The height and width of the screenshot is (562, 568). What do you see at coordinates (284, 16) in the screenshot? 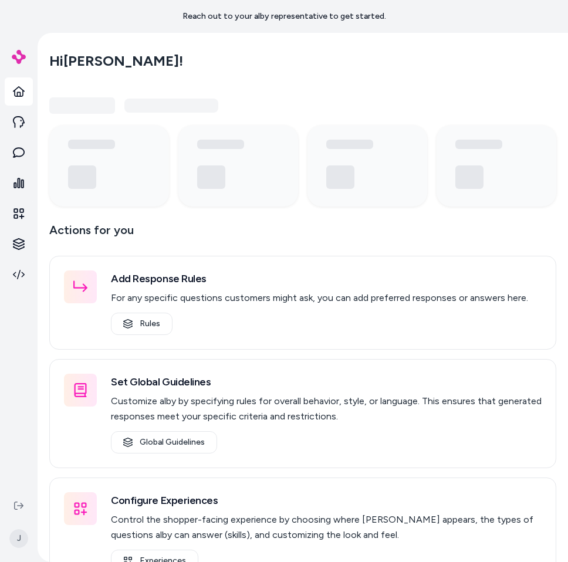
I see `p: Reach out to your alby representative to get started.` at bounding box center [284, 16].